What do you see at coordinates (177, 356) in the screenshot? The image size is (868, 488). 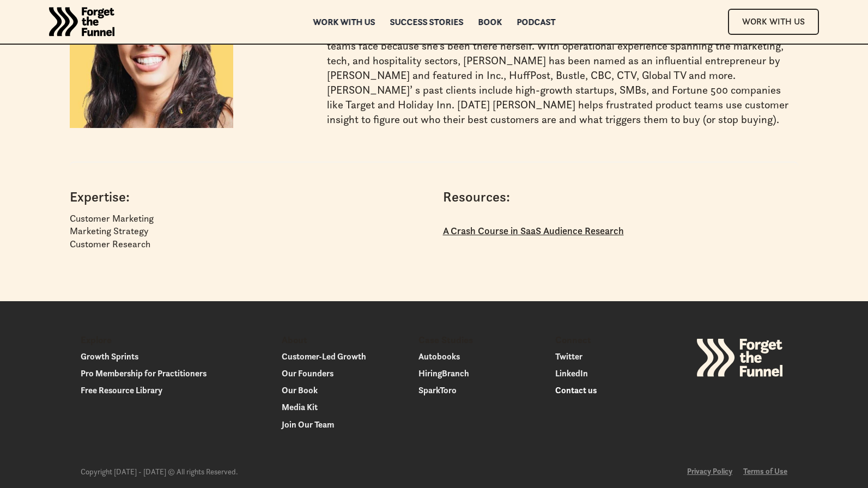 I see `a: Growth Sprints` at bounding box center [177, 356].